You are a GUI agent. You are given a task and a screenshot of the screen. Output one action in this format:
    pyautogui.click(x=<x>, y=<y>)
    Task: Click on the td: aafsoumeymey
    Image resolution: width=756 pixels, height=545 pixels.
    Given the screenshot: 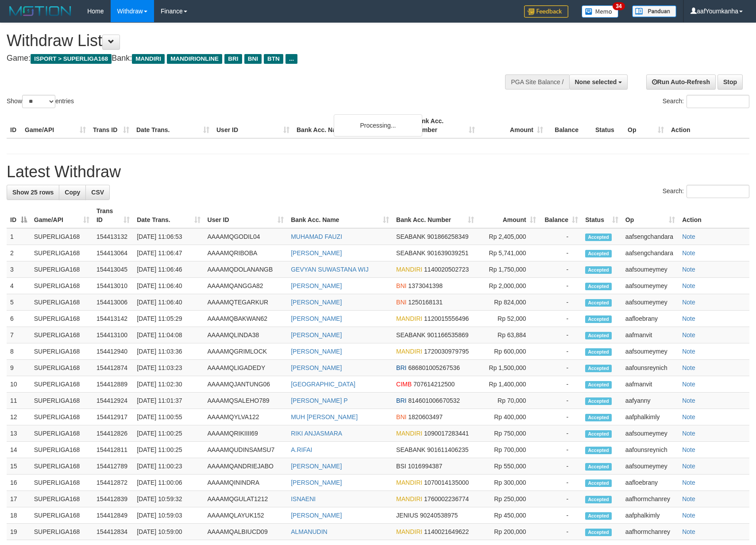 What is the action you would take?
    pyautogui.click(x=650, y=285)
    